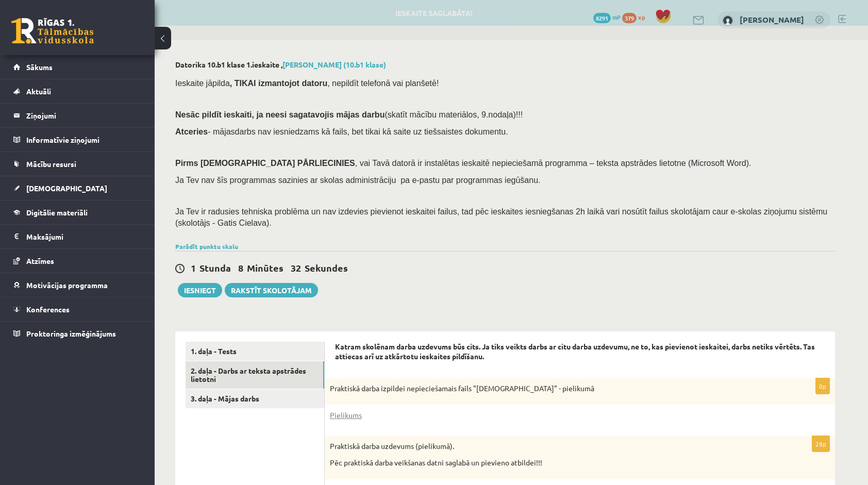  Describe the element at coordinates (71, 333) in the screenshot. I see `span: Proktoringa izmēģinājums` at that location.